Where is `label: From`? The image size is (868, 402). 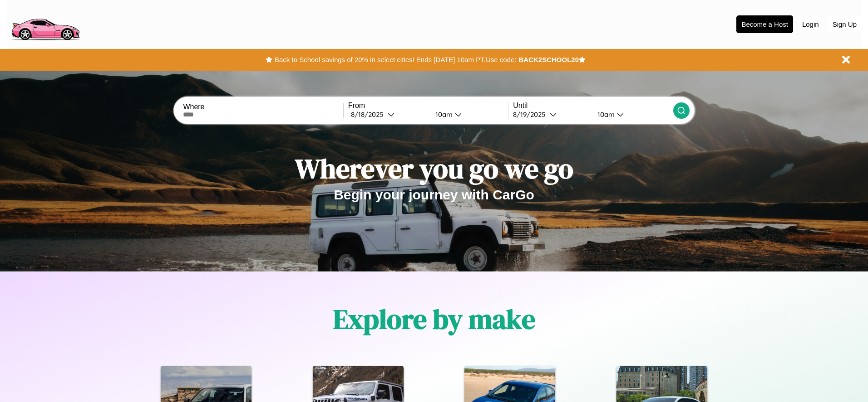 label: From is located at coordinates (428, 106).